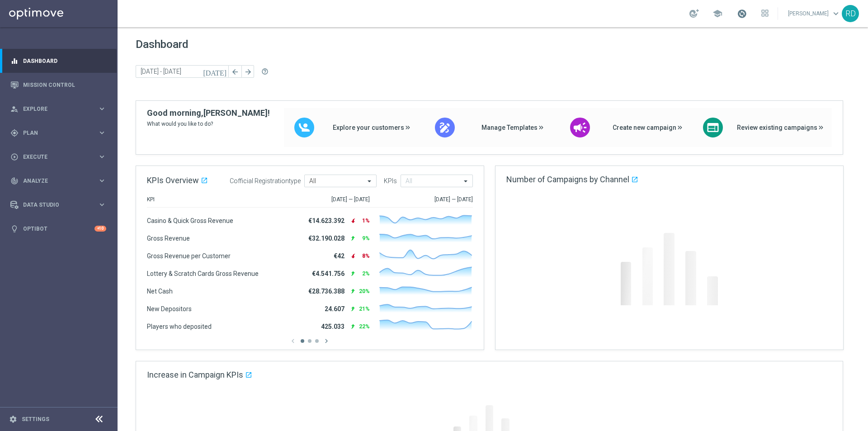  Describe the element at coordinates (59, 157) in the screenshot. I see `button: play_circle_outline Execute keyboard_arrow_right` at that location.